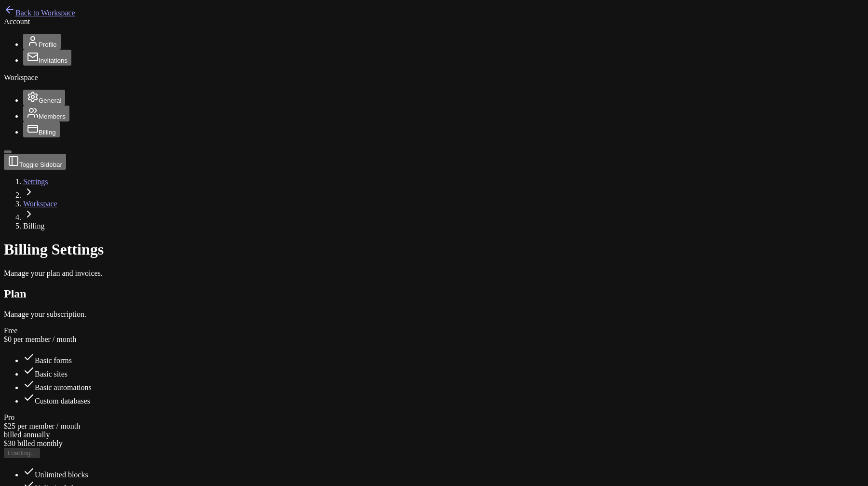  Describe the element at coordinates (42, 41) in the screenshot. I see `button: Profile` at that location.